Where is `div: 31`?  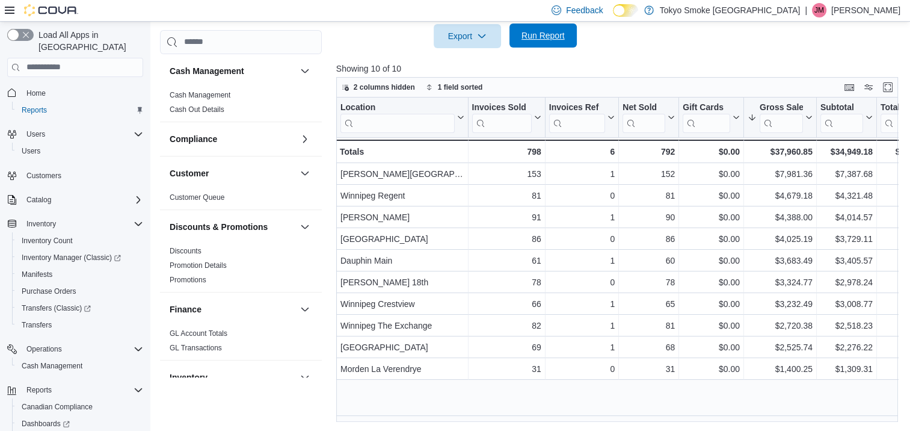
div: 31 is located at coordinates (506, 369).